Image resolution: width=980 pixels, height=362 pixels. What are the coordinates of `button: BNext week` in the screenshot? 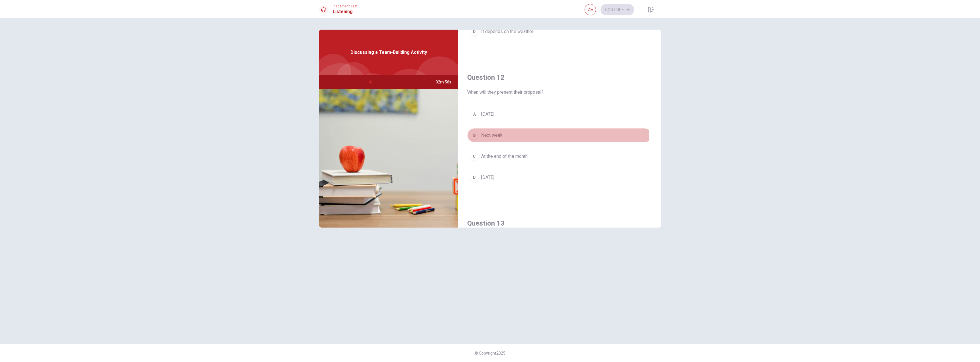 It's located at (560, 135).